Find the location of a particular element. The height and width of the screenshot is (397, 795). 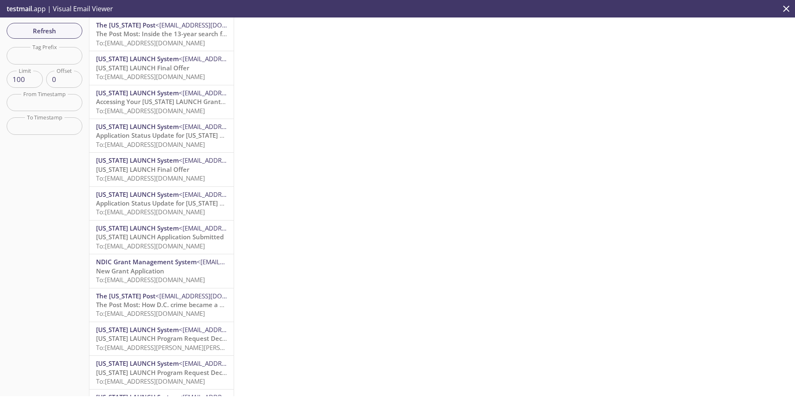

span: The Post Most: How D.C. crime became a symbol — and a target — for MAGA and beyond is located at coordinates (230, 305).